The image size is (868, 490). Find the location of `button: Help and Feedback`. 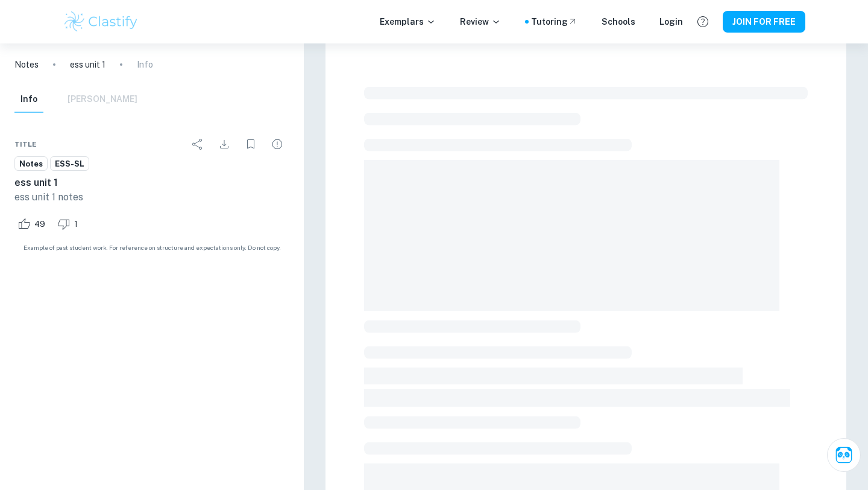

button: Help and Feedback is located at coordinates (703, 21).